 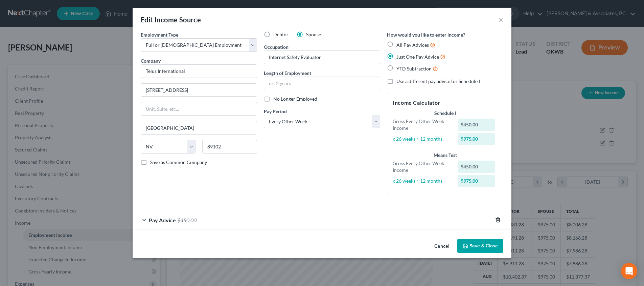 What do you see at coordinates (480, 246) in the screenshot?
I see `button: Save & Close` at bounding box center [480, 246].